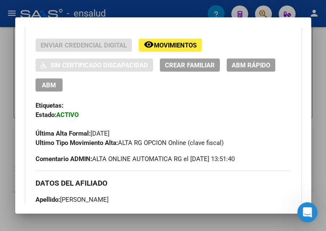 The height and width of the screenshot is (231, 326). What do you see at coordinates (50, 105) in the screenshot?
I see `strong: Etiquetas:` at bounding box center [50, 105].